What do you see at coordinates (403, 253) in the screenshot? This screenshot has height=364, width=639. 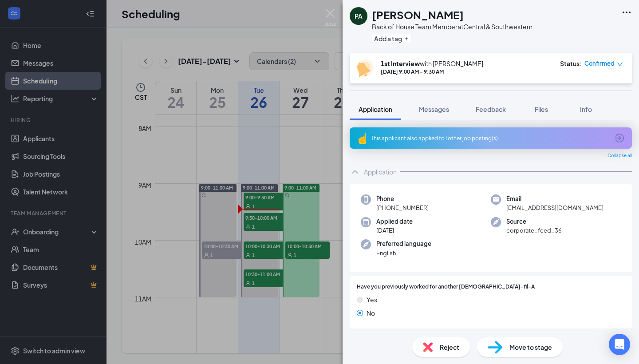 I see `span: English` at bounding box center [403, 253].